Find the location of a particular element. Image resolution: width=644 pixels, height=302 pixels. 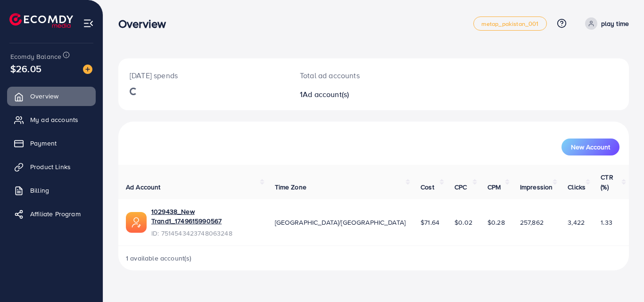

span: CTR (%) is located at coordinates (607, 182).